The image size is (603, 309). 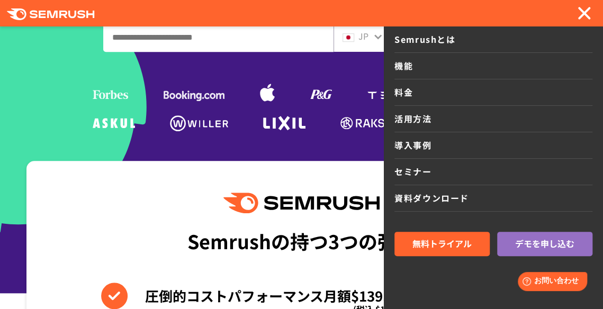 What do you see at coordinates (301, 296) in the screenshot?
I see `li: 圧倒的コストパフォーマンス月額$139.95〜利用可能` at bounding box center [301, 296].